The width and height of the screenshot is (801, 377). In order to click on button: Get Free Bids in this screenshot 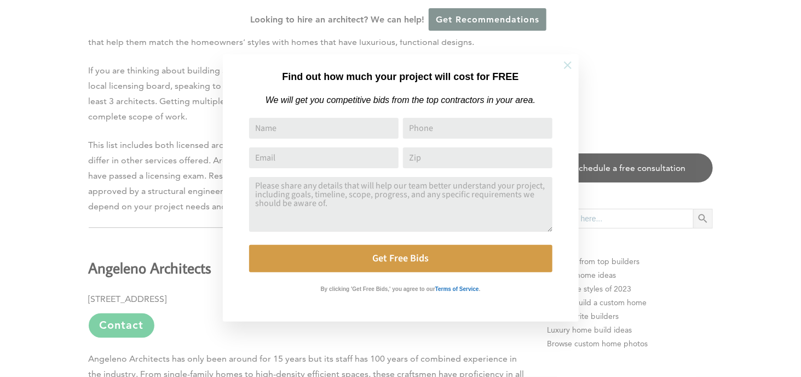, I will do `click(401, 258)`.